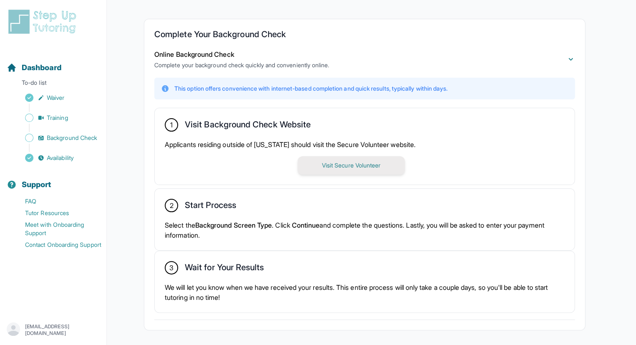 The height and width of the screenshot is (345, 636). I want to click on span: Availability, so click(60, 158).